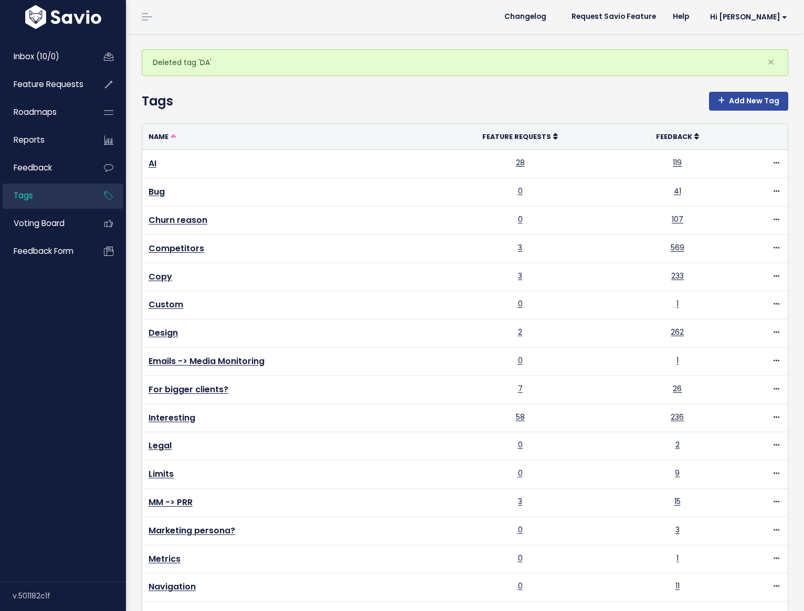 This screenshot has width=804, height=611. I want to click on a: Inbox (10/0), so click(45, 57).